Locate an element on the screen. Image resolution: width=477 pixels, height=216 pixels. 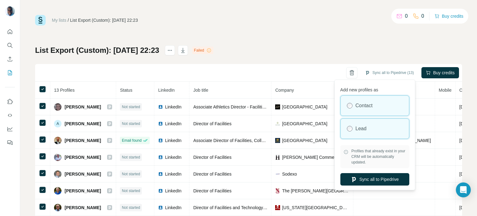
span: Job title is located at coordinates (201, 90).